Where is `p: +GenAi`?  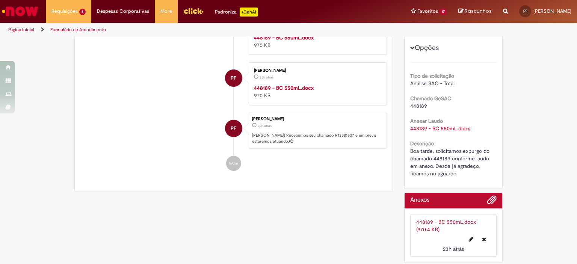 p: +GenAi is located at coordinates (249, 12).